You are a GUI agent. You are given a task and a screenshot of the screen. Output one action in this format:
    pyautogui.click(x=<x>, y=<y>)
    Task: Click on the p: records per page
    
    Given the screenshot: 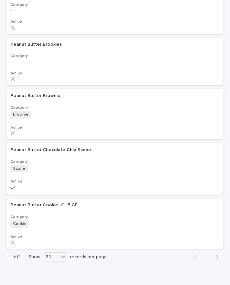 What is the action you would take?
    pyautogui.click(x=88, y=257)
    